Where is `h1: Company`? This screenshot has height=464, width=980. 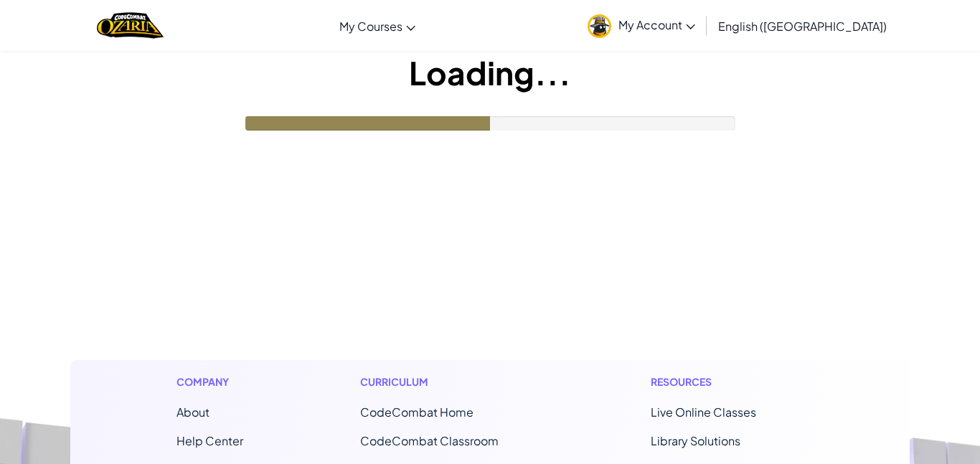
h1: Company is located at coordinates (209, 382).